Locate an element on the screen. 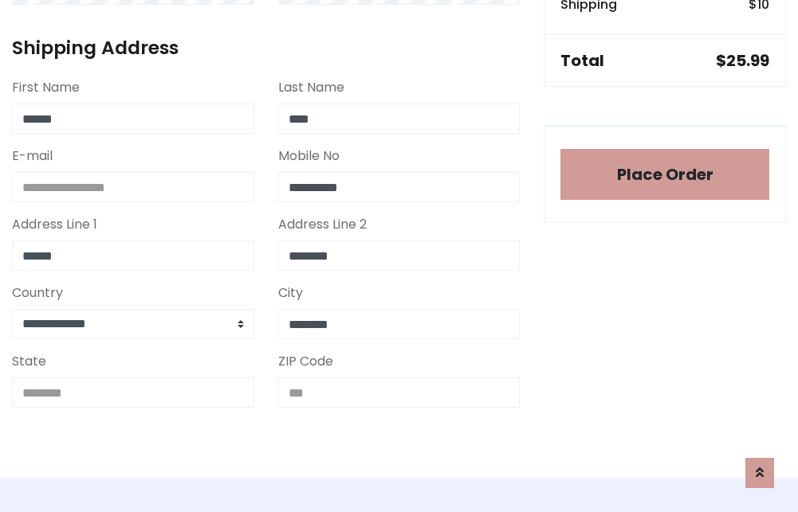 The image size is (798, 512). label: Address Line 1 is located at coordinates (54, 225).